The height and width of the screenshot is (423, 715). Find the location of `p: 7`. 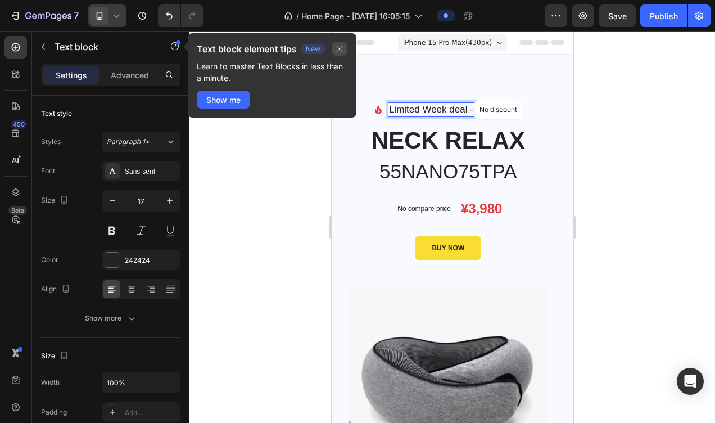

p: 7 is located at coordinates (76, 16).